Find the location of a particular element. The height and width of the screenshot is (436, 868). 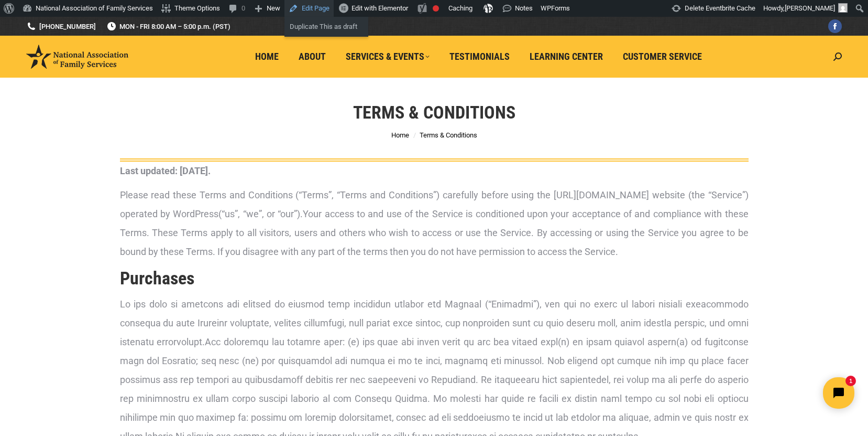

a: Learning Center is located at coordinates (567, 56).